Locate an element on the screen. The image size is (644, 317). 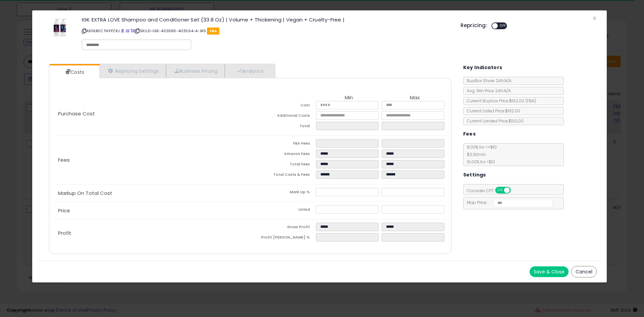
p: Profit is located at coordinates (151, 233).